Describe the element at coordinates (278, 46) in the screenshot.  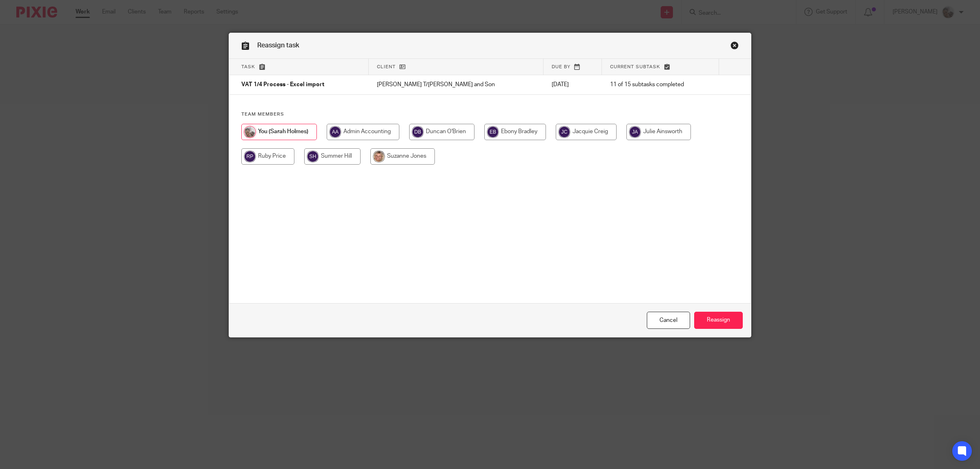
I see `span: Reassign task` at that location.